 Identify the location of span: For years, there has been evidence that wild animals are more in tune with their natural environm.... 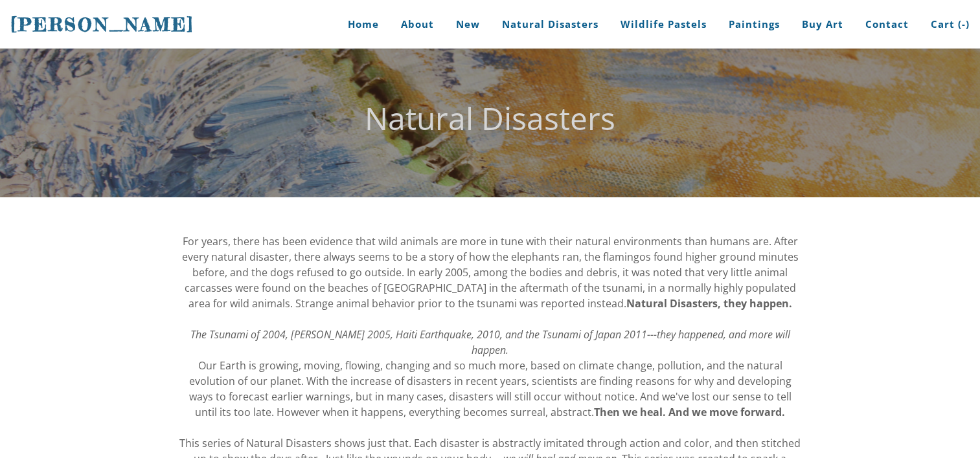
(490, 273).